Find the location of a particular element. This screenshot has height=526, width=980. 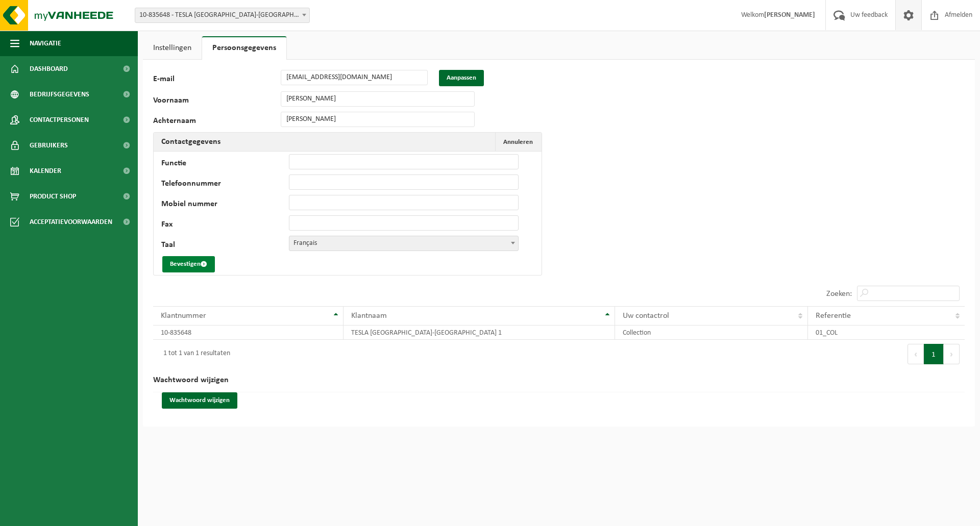

span: Bedrijfsgegevens is located at coordinates (59, 94).